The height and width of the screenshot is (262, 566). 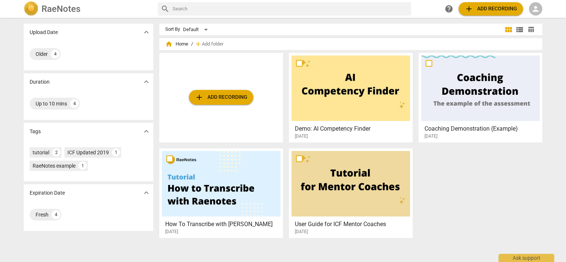 I want to click on div: 2, so click(x=56, y=153).